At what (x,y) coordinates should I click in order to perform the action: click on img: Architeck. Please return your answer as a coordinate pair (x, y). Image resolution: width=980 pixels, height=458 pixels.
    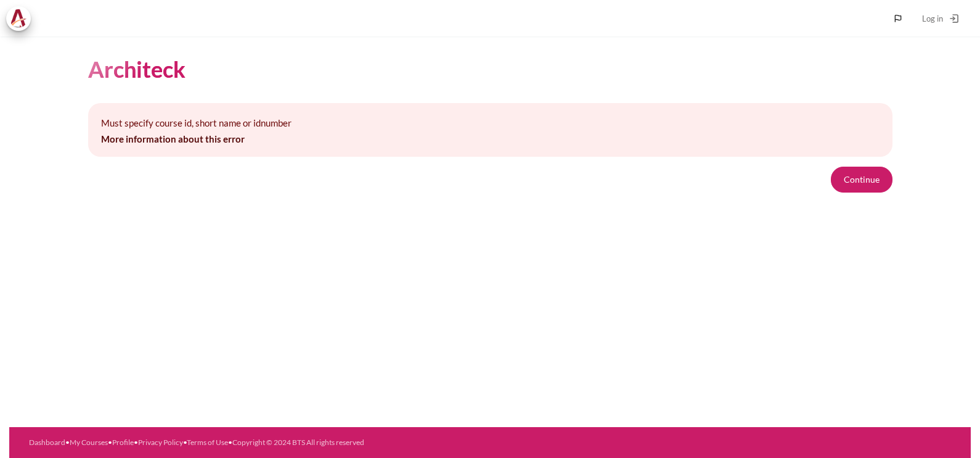
    Looking at the image, I should click on (18, 18).